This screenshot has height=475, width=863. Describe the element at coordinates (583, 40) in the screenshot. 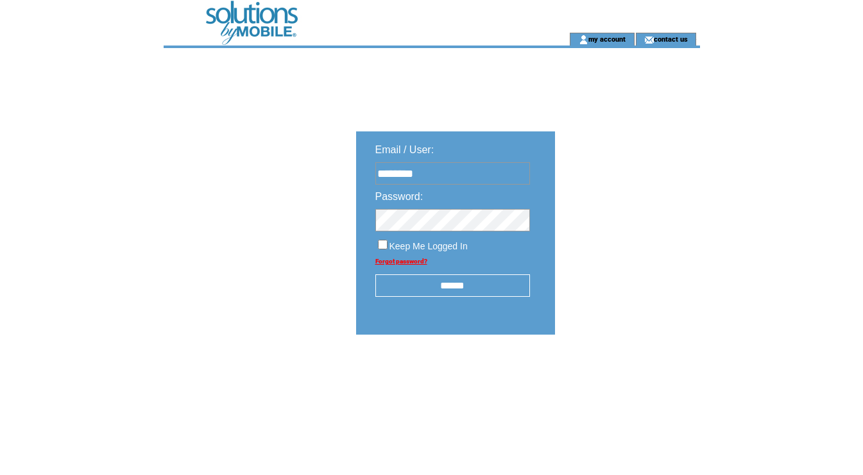

I see `img: account_icon.gif;jsessionid=3EFFB9D9AF80F0EE4189AF49AF8DDC6A` at that location.